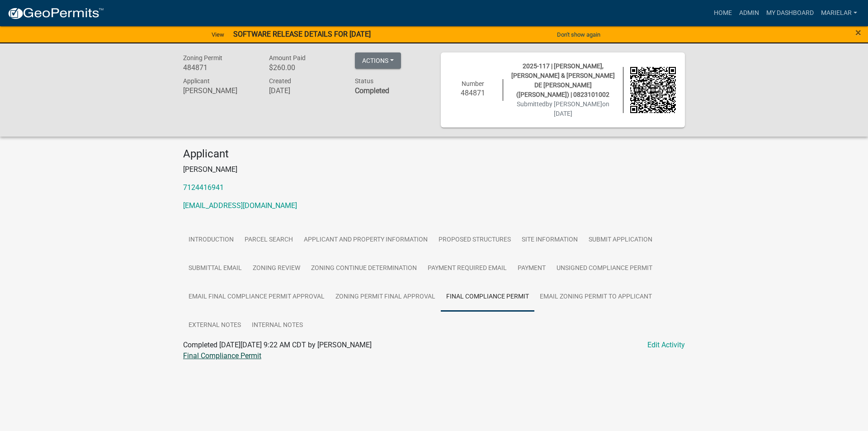  Describe the element at coordinates (666, 345) in the screenshot. I see `a: Edit Activity` at that location.